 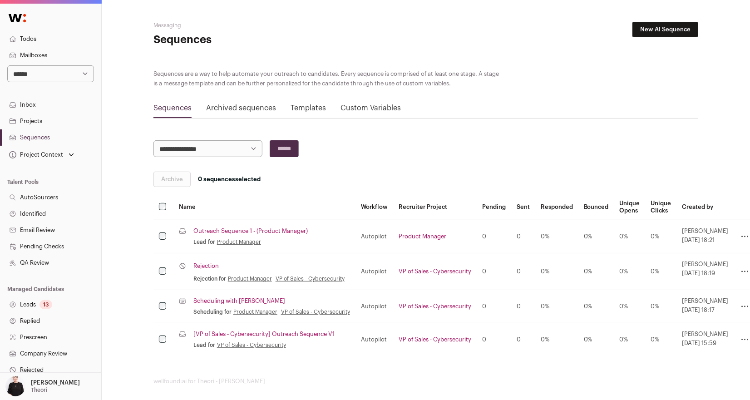 I want to click on th: Recruiter Project, so click(x=435, y=207).